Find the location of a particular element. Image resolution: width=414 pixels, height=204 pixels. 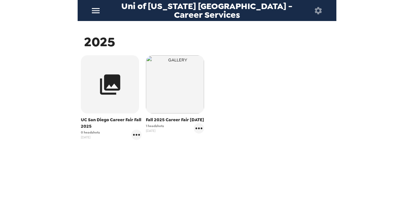

span: 1 headshots is located at coordinates (155, 126).